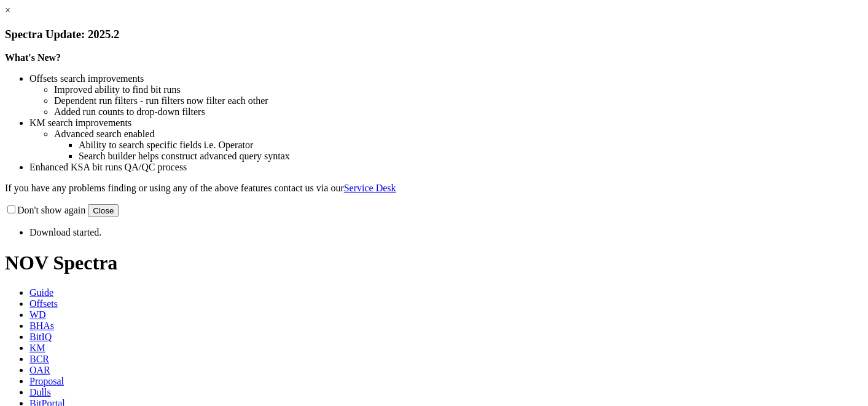  Describe the element at coordinates (458, 112) in the screenshot. I see `li: Added run counts to drop-down filters` at that location.